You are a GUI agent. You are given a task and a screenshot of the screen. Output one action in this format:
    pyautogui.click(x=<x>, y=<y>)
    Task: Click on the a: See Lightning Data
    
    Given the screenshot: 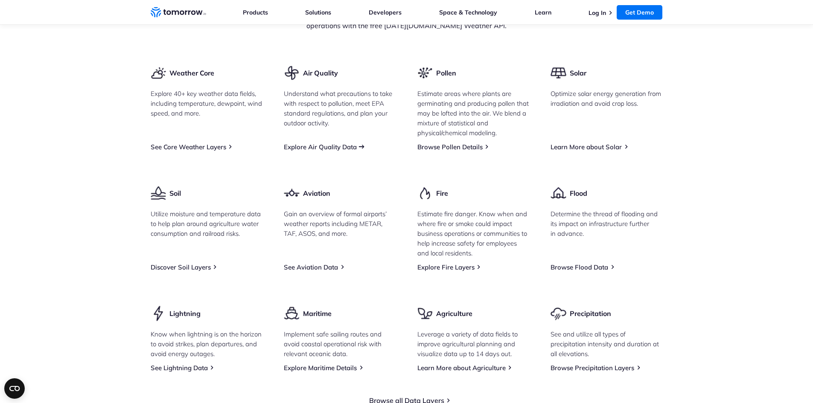 What is the action you would take?
    pyautogui.click(x=179, y=368)
    